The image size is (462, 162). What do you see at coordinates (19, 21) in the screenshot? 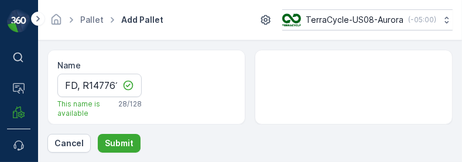
I see `img: logo` at bounding box center [19, 21].